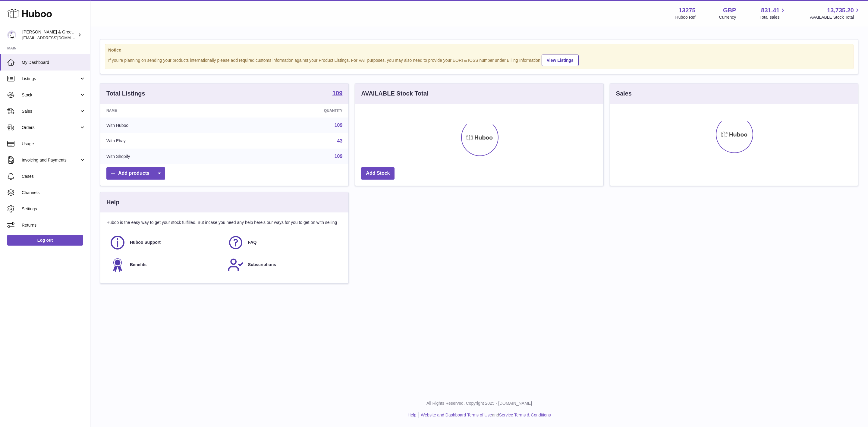 The height and width of the screenshot is (427, 868). Describe the element at coordinates (54, 62) in the screenshot. I see `span: My Dashboard` at that location.